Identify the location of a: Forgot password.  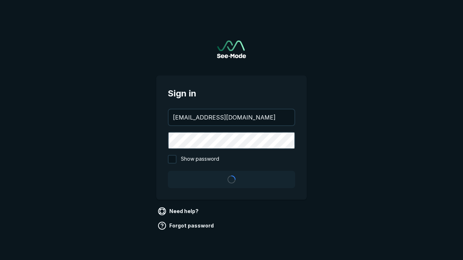
(186, 226).